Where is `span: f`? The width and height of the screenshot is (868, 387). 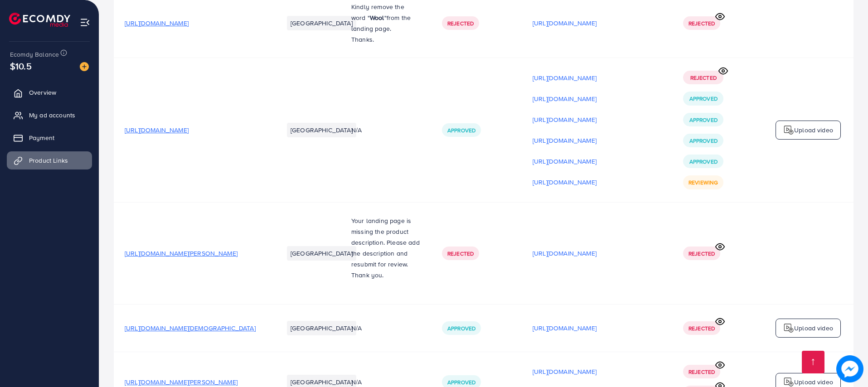
span: f is located at coordinates (388, 17).